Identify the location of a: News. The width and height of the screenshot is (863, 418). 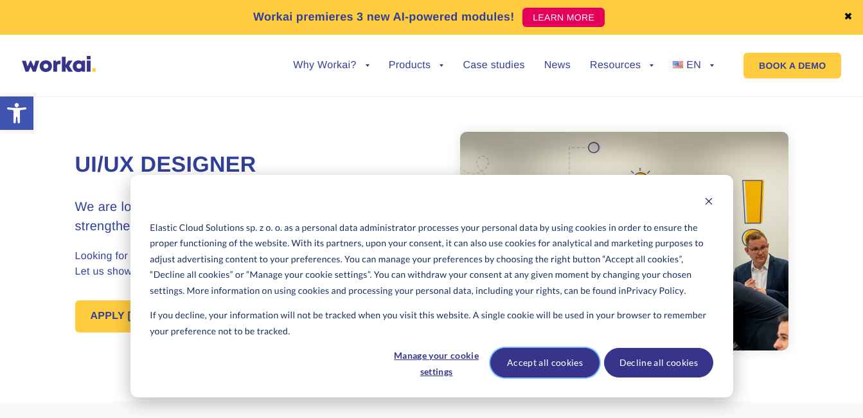
(557, 66).